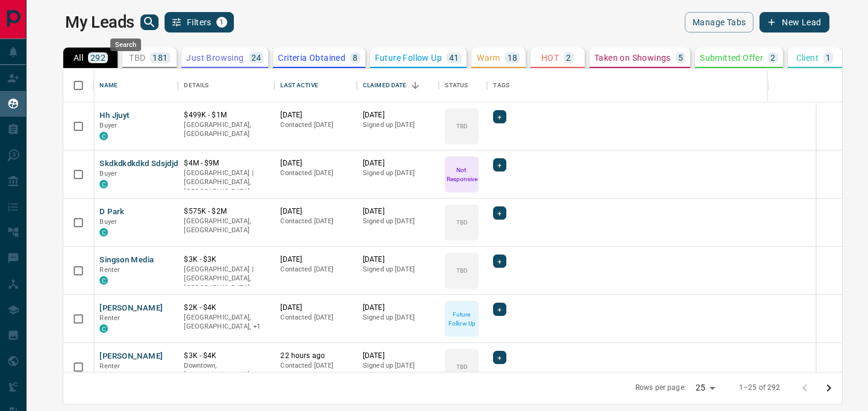 The width and height of the screenshot is (868, 411). Describe the element at coordinates (454, 58) in the screenshot. I see `p: 41` at that location.